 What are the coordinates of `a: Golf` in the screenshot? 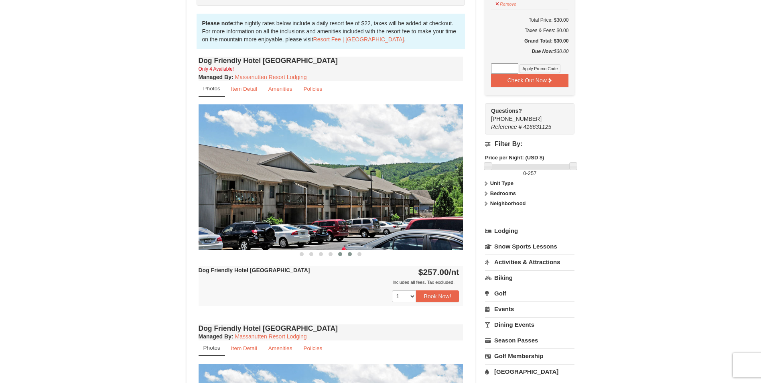 It's located at (530, 293).